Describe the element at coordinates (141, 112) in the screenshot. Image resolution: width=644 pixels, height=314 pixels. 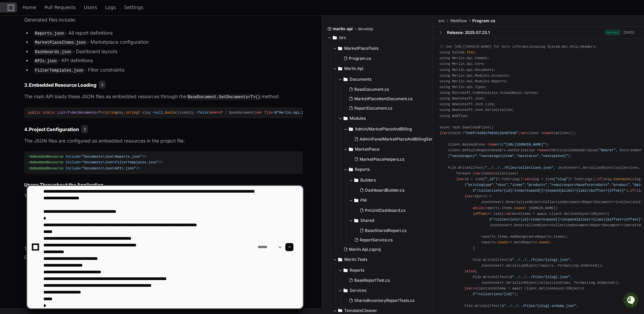
I see `span: < > < >( ) T : BaseDocument` at that location.